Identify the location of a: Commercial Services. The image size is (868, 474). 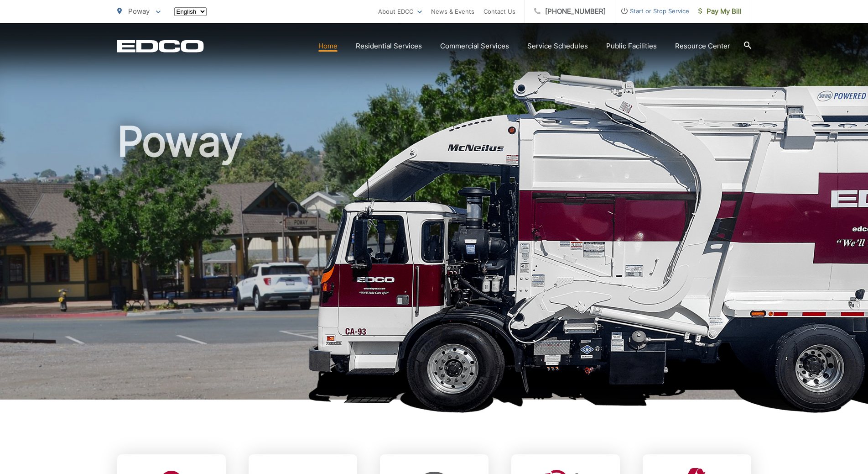
(474, 46).